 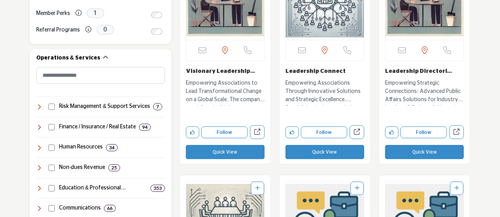 I want to click on input: Select Non-dues Revenue checkbox, so click(x=52, y=168).